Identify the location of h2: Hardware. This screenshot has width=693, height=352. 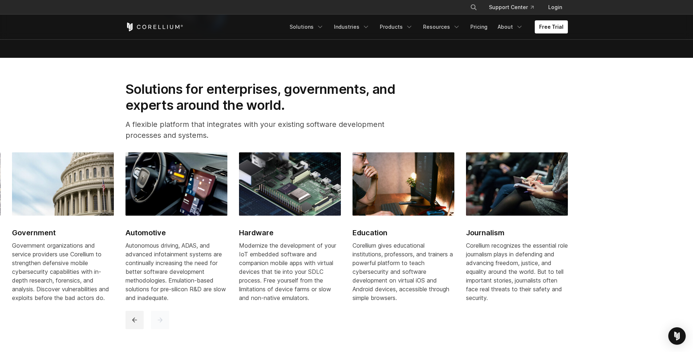
(290, 233).